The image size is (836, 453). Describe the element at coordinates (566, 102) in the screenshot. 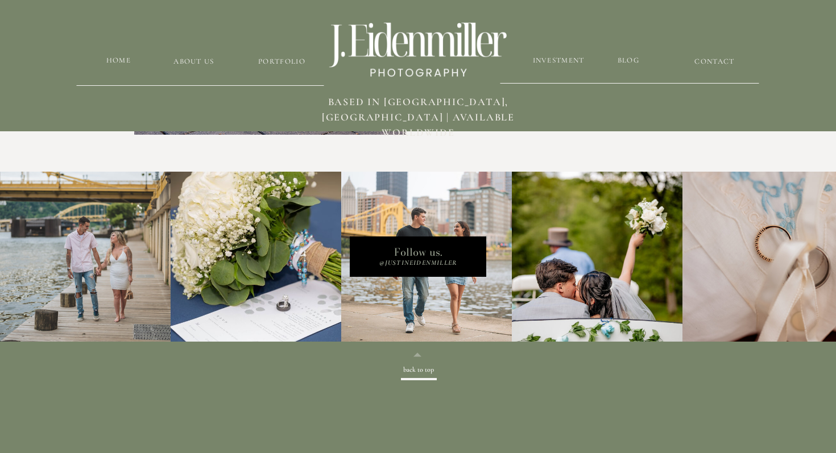

I see `h2: Start your story` at that location.